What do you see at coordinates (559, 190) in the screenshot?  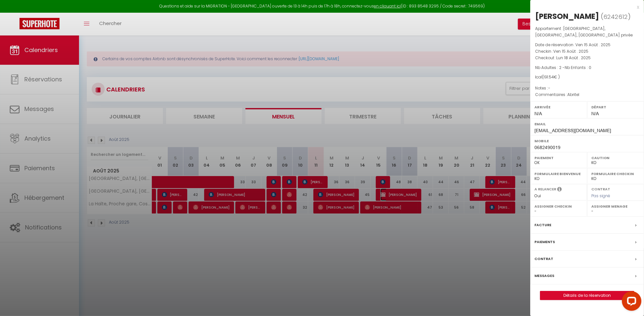 I see `i: Sélectionner OUI si vous souhaiter envoyer les séquences de messages post-checkout` at bounding box center [559, 190].